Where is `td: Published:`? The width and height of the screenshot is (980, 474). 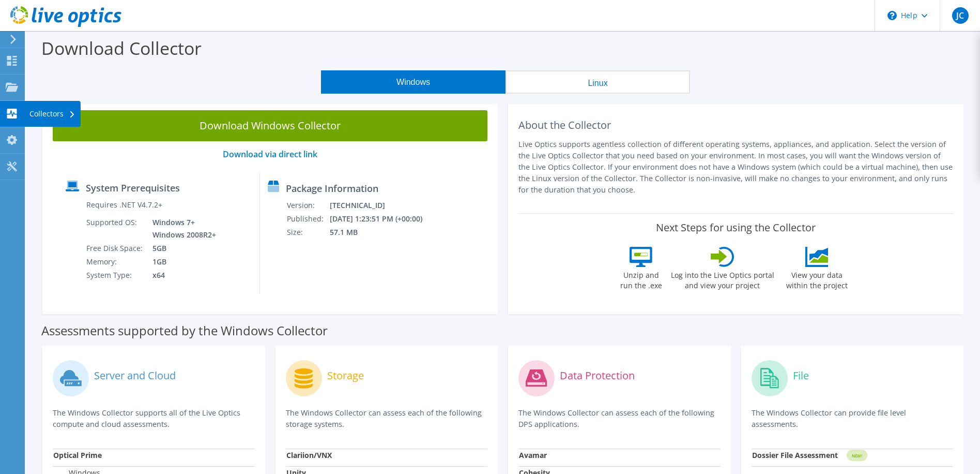 td: Published: is located at coordinates (308, 219).